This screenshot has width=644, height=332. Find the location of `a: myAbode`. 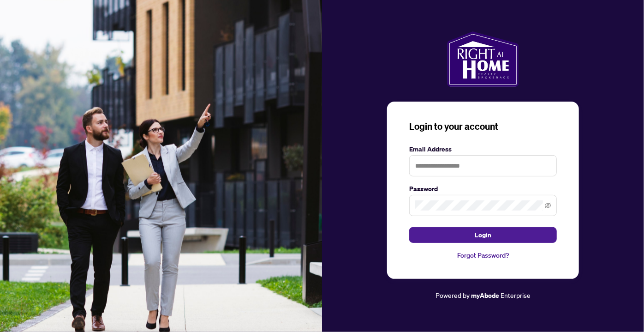

a: myAbode is located at coordinates (485, 296).